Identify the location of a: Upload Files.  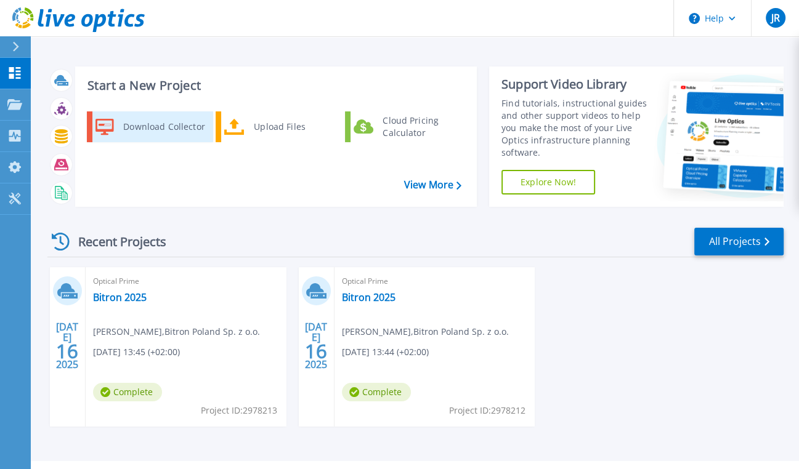
(278, 127).